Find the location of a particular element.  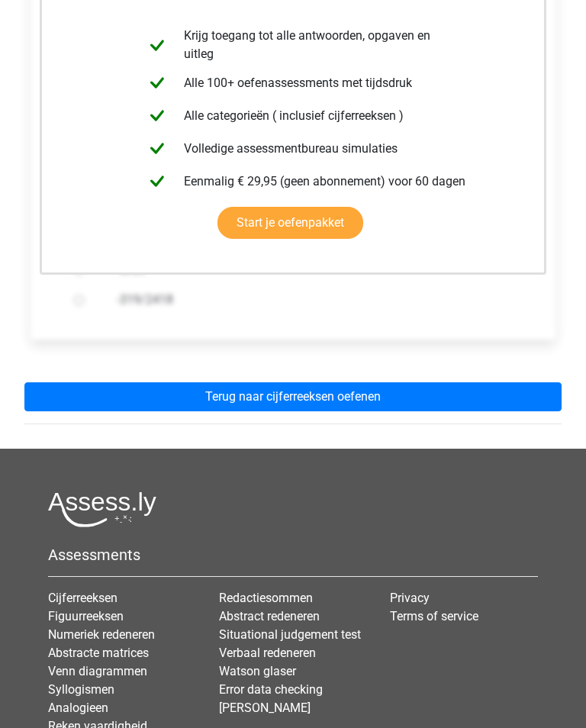

h5: Assessments is located at coordinates (293, 555).